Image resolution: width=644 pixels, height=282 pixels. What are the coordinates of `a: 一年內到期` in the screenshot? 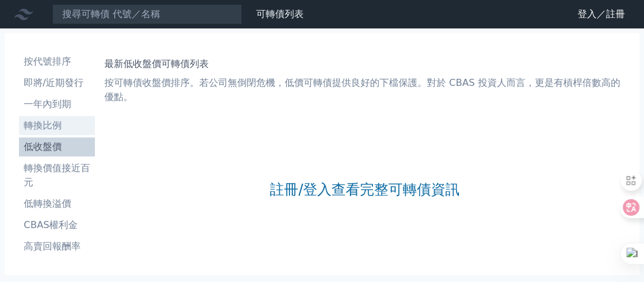 It's located at (57, 104).